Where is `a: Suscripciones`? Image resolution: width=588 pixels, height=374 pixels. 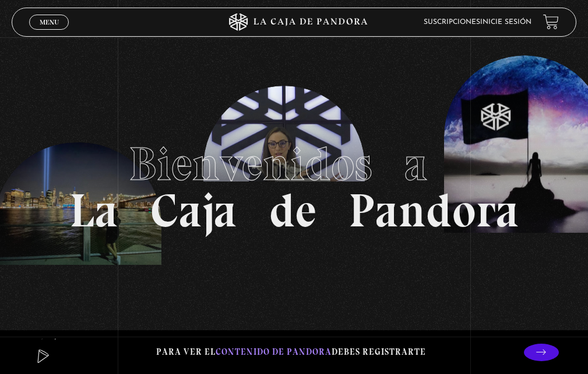 a: Suscripciones is located at coordinates (452, 22).